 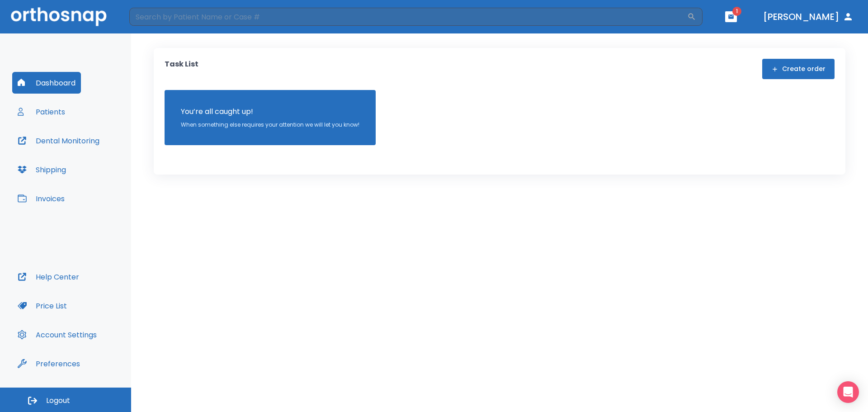 What do you see at coordinates (41, 199) in the screenshot?
I see `a: Invoices` at bounding box center [41, 199].